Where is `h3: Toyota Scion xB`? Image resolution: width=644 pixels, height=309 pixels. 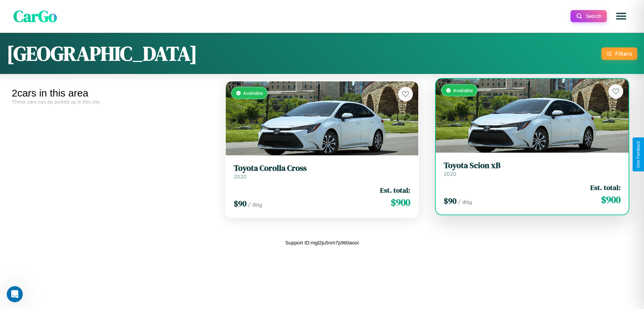
h3: Toyota Scion xB is located at coordinates (532, 165).